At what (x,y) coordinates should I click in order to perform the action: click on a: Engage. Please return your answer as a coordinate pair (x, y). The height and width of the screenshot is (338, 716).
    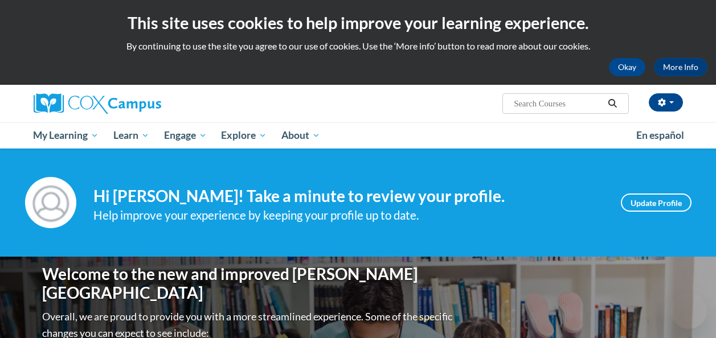
    Looking at the image, I should click on (185, 136).